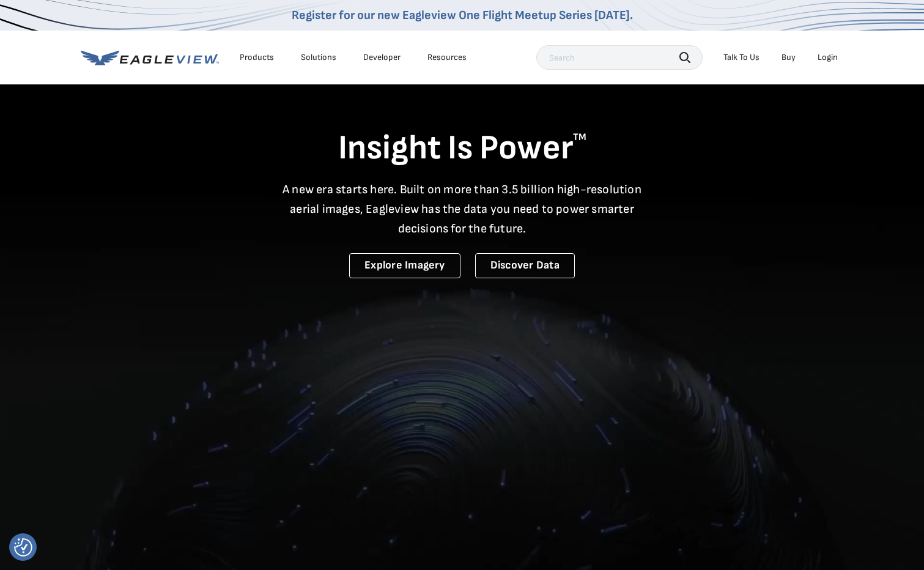  I want to click on a: Discover Data, so click(524, 266).